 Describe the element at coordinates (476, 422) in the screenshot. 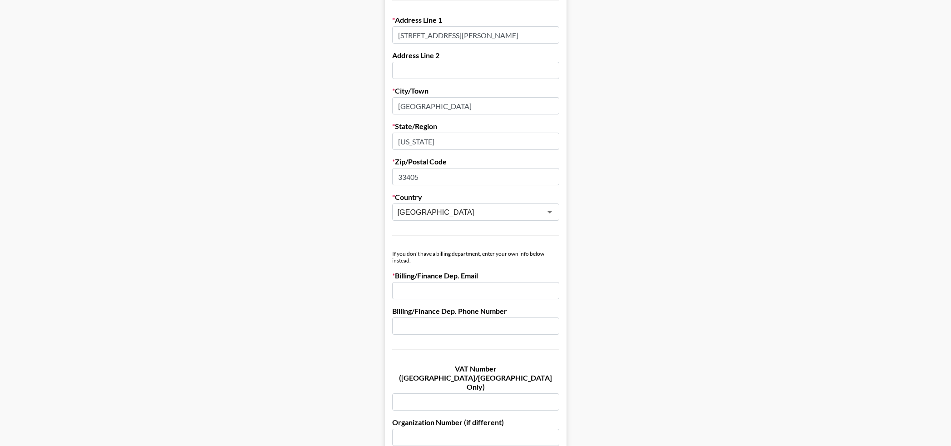

I see `label: Organization Number (if different)` at that location.